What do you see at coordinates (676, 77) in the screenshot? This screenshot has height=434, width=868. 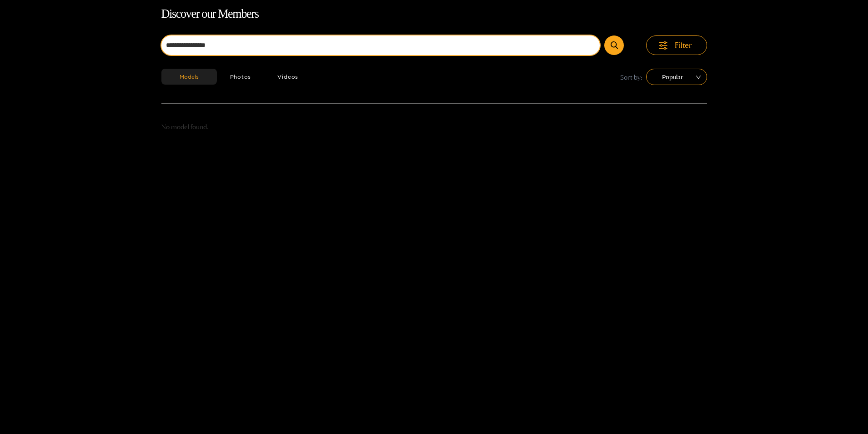 I see `span: Popular` at bounding box center [676, 77].